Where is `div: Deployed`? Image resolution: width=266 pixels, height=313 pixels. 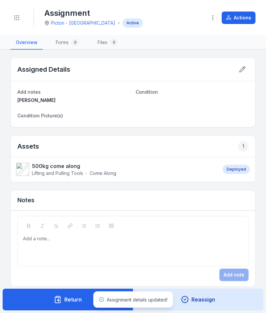
div: Deployed is located at coordinates (236, 169).